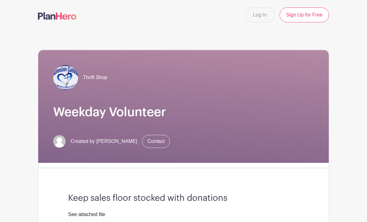 This screenshot has height=222, width=367. Describe the element at coordinates (95, 78) in the screenshot. I see `span: Thrift Shop` at that location.